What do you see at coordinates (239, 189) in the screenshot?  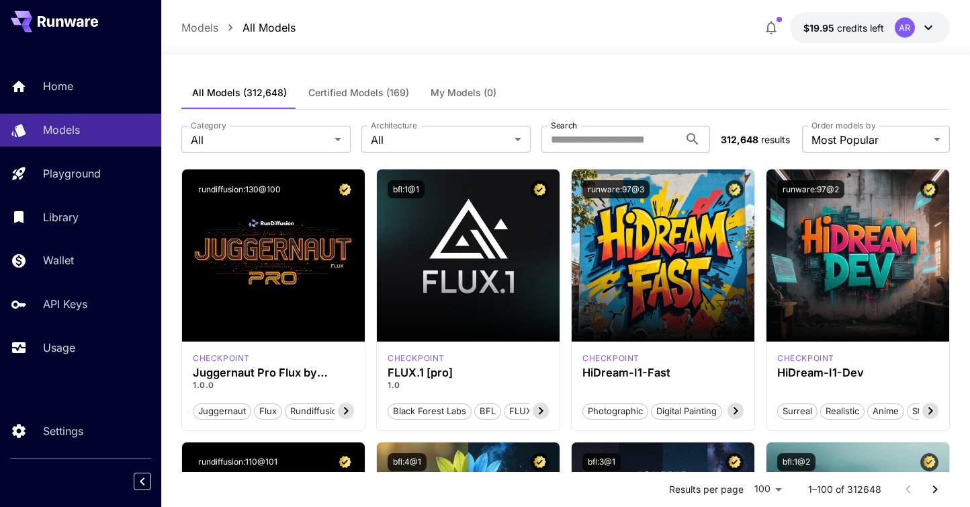 I see `button: rundiffusion:130@100` at bounding box center [239, 189].